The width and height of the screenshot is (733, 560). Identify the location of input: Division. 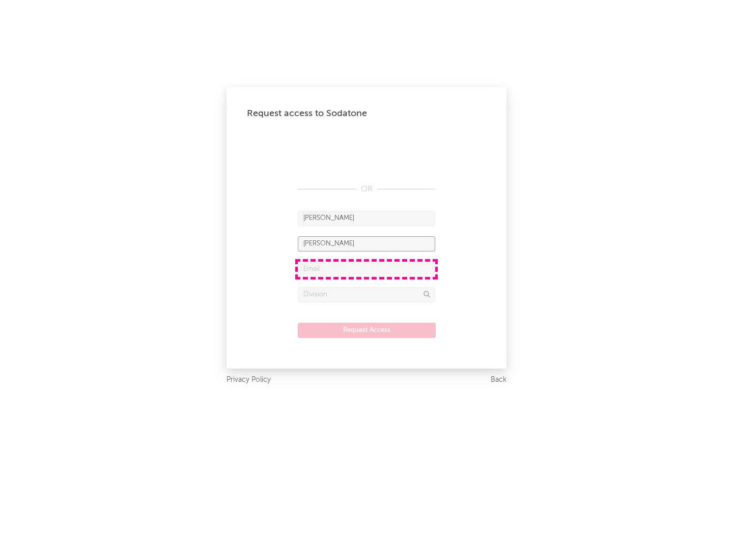
(367, 295).